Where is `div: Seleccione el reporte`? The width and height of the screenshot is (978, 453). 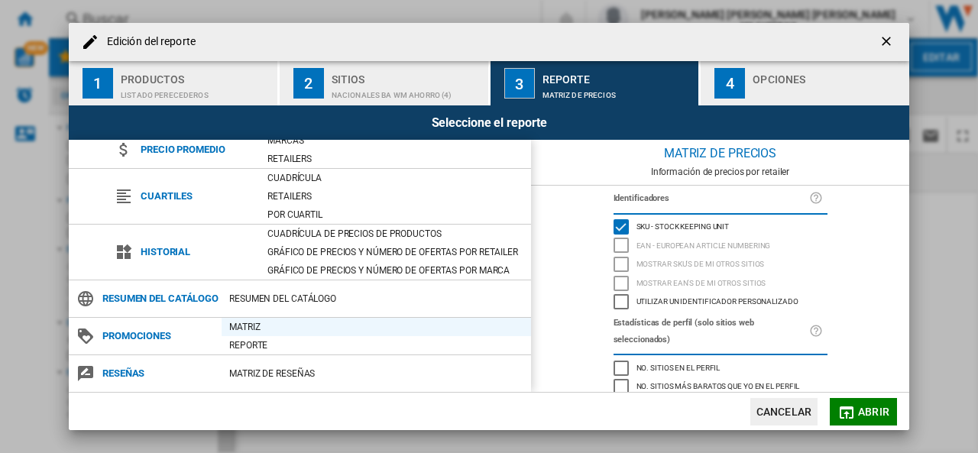 div: Seleccione el reporte is located at coordinates (489, 122).